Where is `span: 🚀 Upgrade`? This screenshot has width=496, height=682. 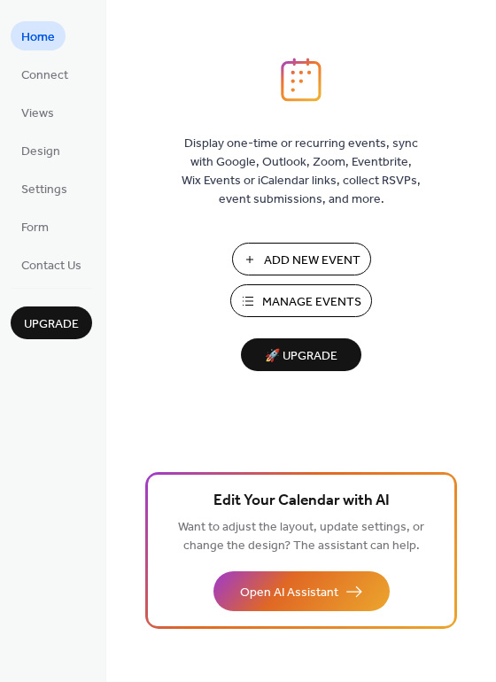
span: 🚀 Upgrade is located at coordinates (301, 356).